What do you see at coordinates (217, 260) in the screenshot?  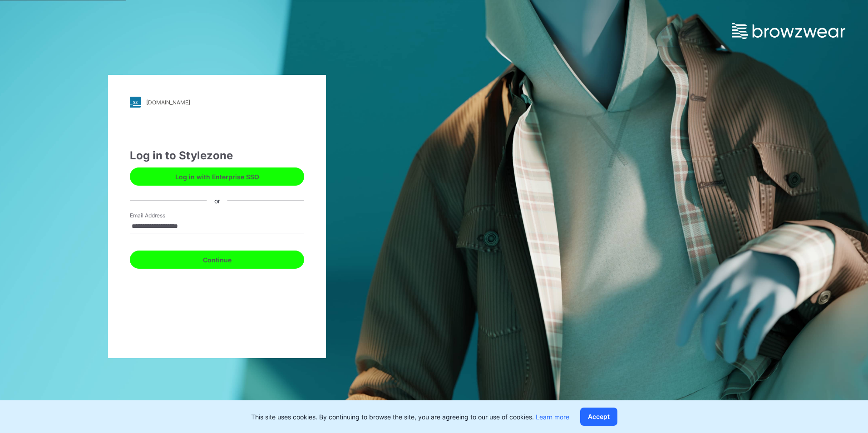 I see `button: Continue` at bounding box center [217, 260].